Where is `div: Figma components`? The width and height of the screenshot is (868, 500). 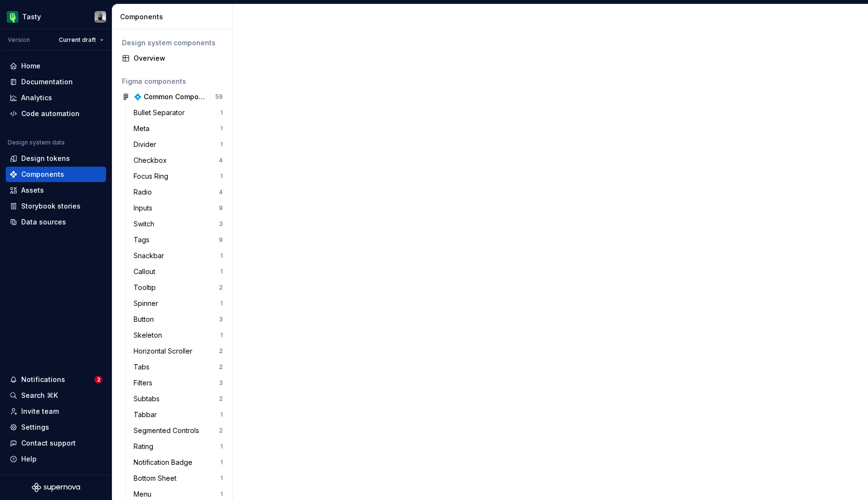 div: Figma components is located at coordinates (172, 81).